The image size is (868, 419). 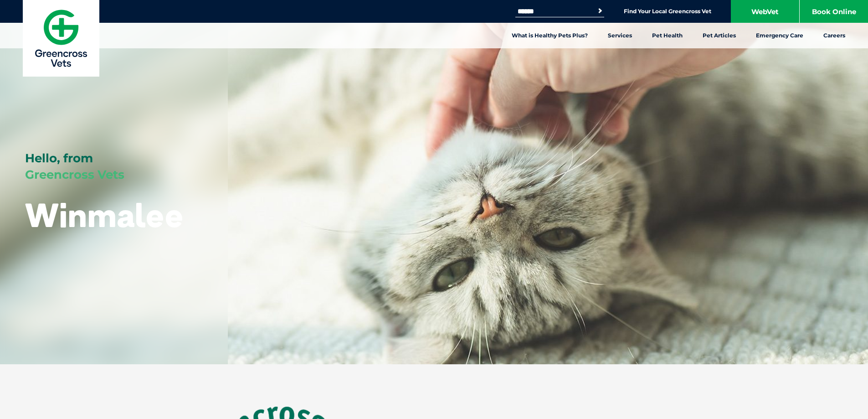 What do you see at coordinates (620, 35) in the screenshot?
I see `a: Services` at bounding box center [620, 35].